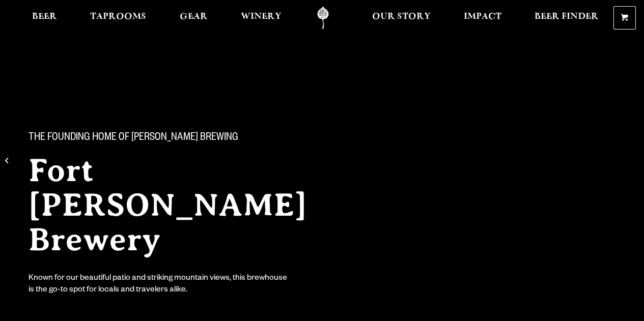  Describe the element at coordinates (482, 17) in the screenshot. I see `span: Impact` at that location.